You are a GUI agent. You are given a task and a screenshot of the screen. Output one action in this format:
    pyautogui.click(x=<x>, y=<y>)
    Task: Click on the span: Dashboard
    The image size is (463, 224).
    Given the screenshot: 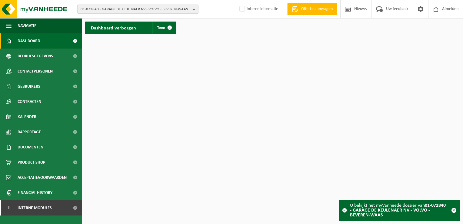 What is the action you would take?
    pyautogui.click(x=29, y=41)
    